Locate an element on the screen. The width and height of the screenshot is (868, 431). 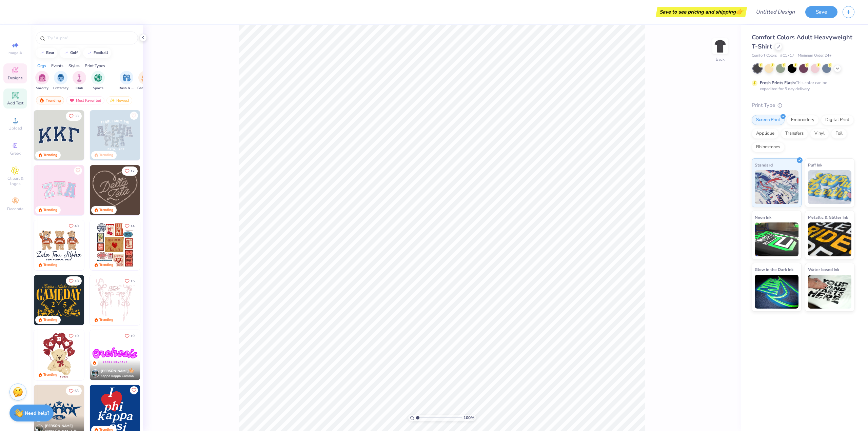
img: Puff Ink is located at coordinates (829, 187).